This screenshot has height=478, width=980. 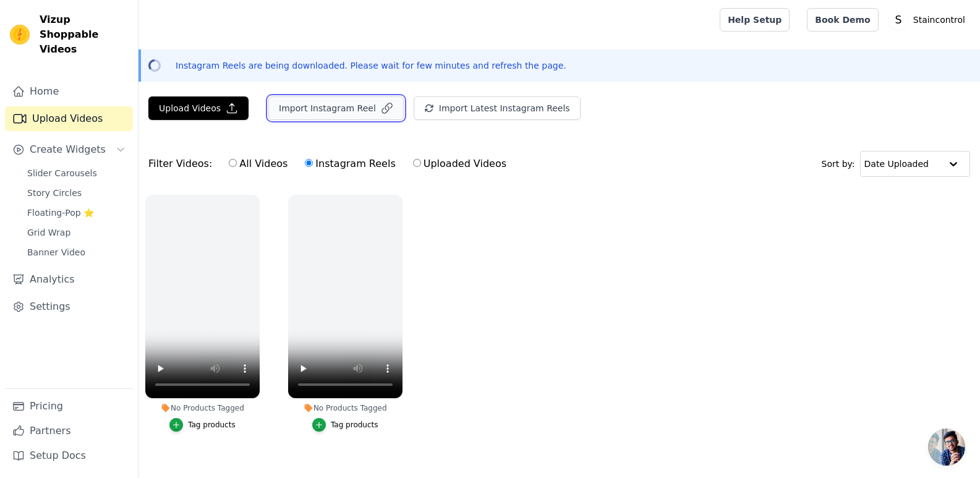 What do you see at coordinates (459, 164) in the screenshot?
I see `label: Uploaded Videos` at bounding box center [459, 164].